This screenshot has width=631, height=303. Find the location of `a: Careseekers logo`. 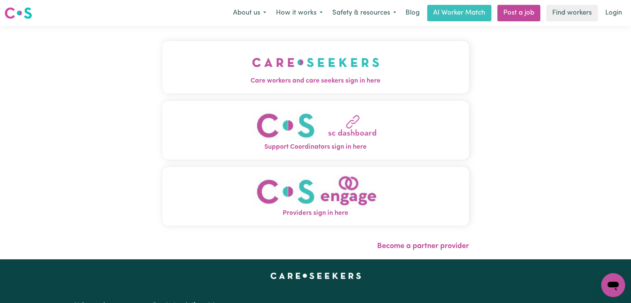

a: Careseekers logo is located at coordinates (18, 13).